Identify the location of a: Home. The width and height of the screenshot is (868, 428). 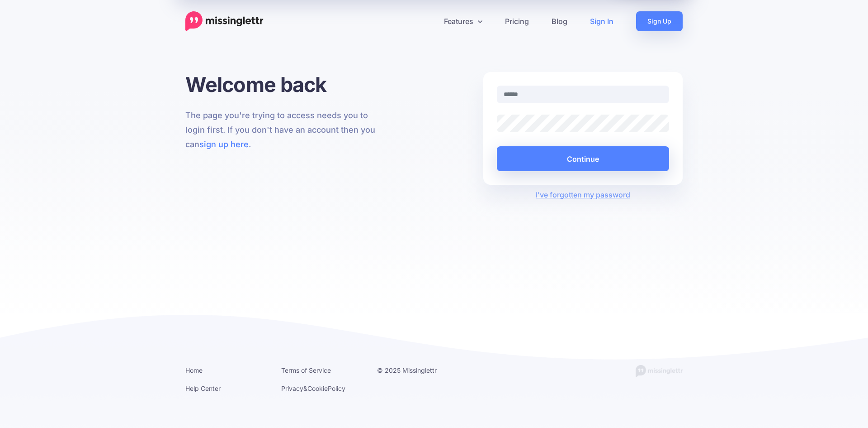
(194, 369).